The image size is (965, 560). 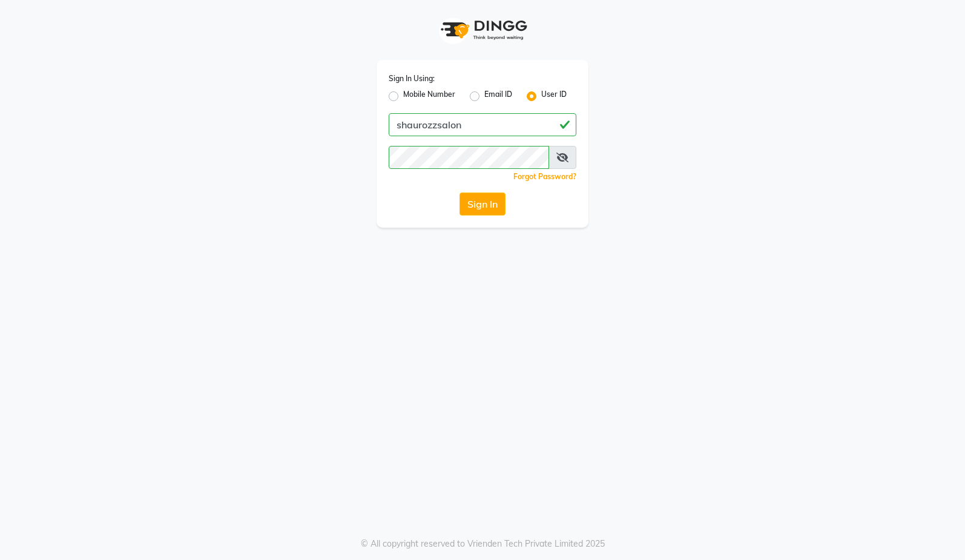 What do you see at coordinates (498, 96) in the screenshot?
I see `label: Email ID` at bounding box center [498, 96].